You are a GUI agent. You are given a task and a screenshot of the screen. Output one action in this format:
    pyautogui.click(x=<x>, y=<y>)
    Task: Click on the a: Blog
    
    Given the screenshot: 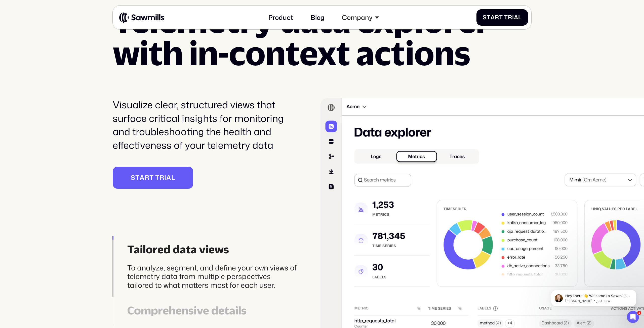 What is the action you would take?
    pyautogui.click(x=317, y=17)
    